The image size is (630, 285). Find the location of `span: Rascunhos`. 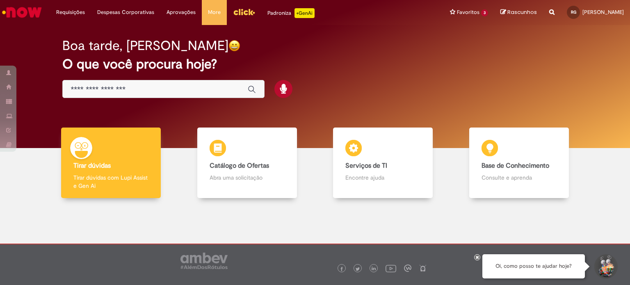

span: Rascunhos is located at coordinates (522, 12).